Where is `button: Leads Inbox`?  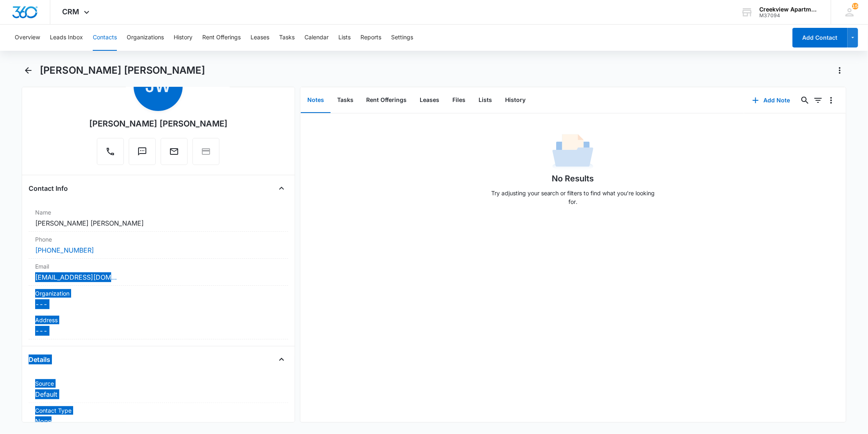 button: Leads Inbox is located at coordinates (66, 37).